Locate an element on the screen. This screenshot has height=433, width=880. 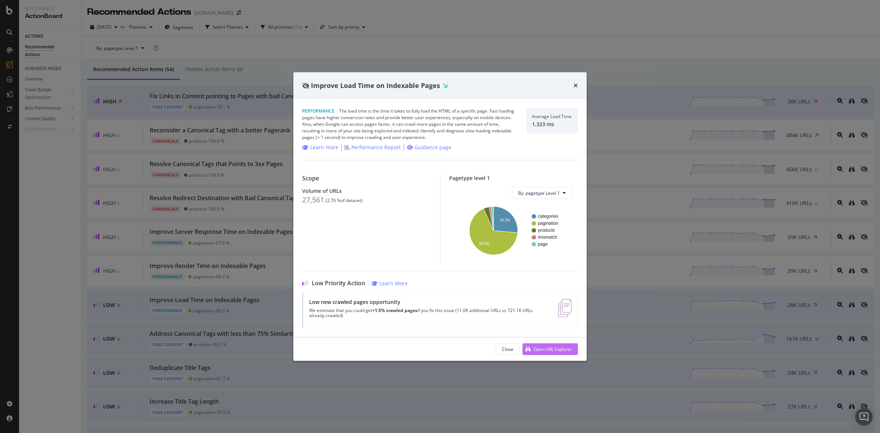
button: Close is located at coordinates (507, 349).